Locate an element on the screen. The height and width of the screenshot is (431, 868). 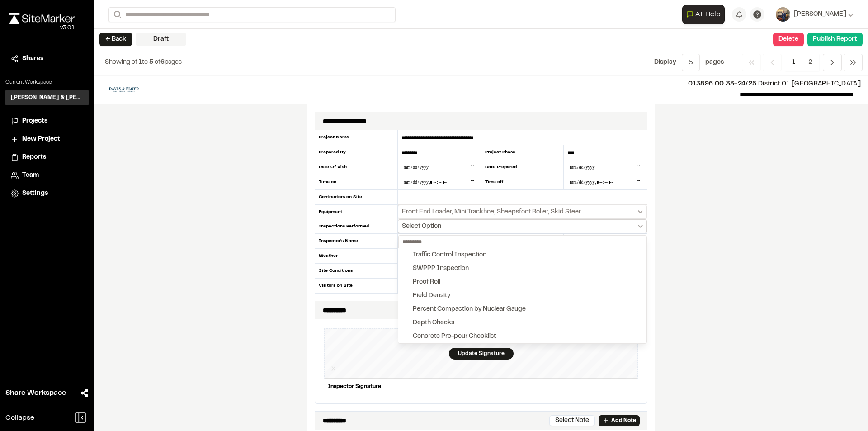
button: Depth Checks is located at coordinates (522, 323).